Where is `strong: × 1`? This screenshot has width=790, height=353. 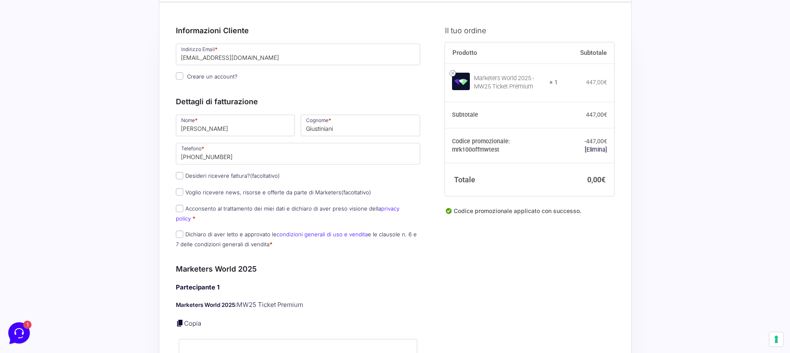
strong: × 1 is located at coordinates (554, 83).